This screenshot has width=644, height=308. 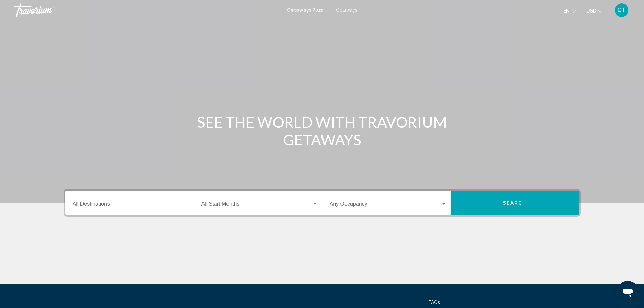 I want to click on a: Travorium, so click(x=147, y=10).